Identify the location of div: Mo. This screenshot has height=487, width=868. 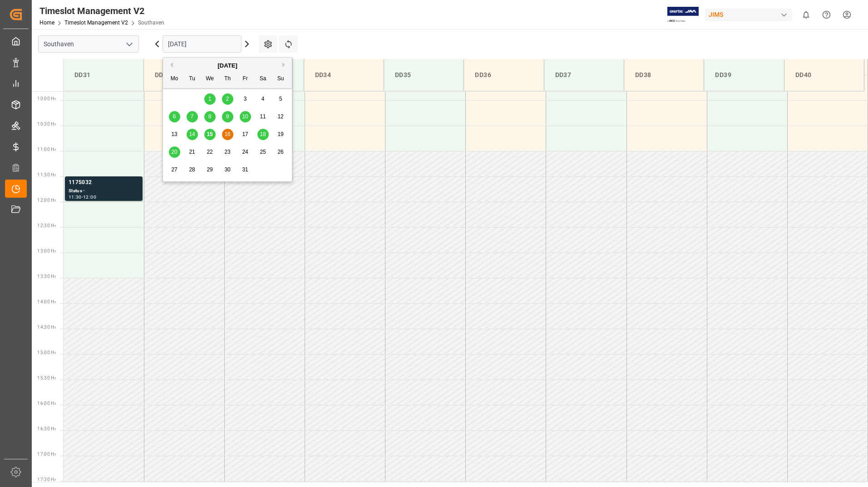
(174, 79).